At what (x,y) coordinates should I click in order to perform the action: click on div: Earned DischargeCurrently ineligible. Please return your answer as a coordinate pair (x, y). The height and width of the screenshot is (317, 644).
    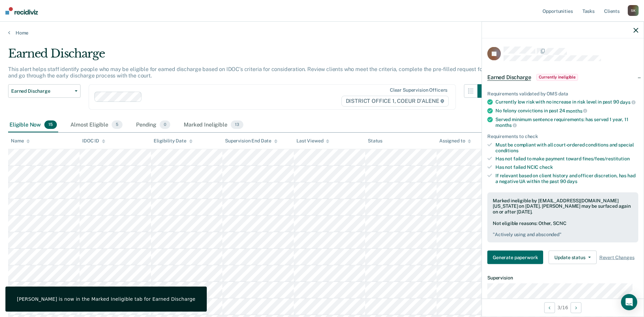
    Looking at the image, I should click on (563, 77).